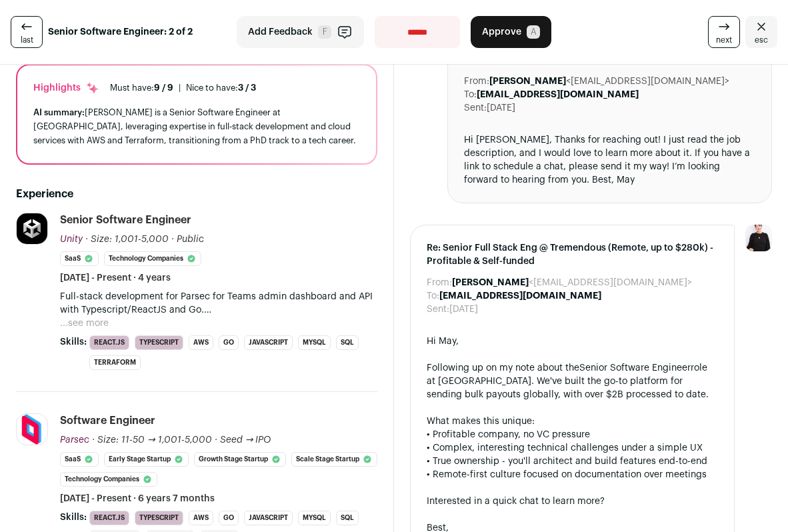 The image size is (788, 532). What do you see at coordinates (572, 255) in the screenshot?
I see `span: Re: Senior Full Stack Eng @ Tremendous (Remote, up to $280k) - Profitable & Self-funded` at bounding box center [572, 255].